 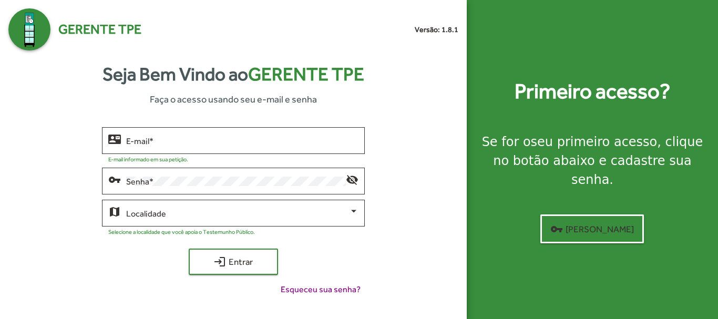 What do you see at coordinates (593, 91) in the screenshot?
I see `strong: Primeiro acesso?` at bounding box center [593, 91].